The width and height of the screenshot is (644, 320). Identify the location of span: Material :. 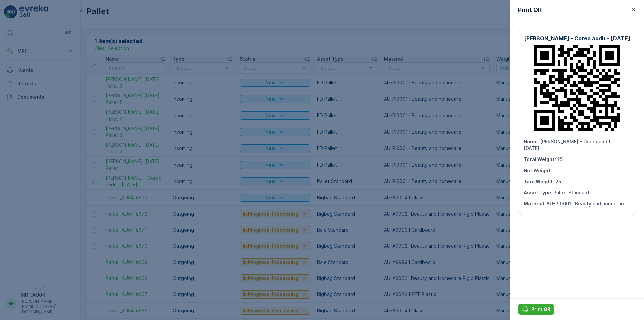
(534, 204).